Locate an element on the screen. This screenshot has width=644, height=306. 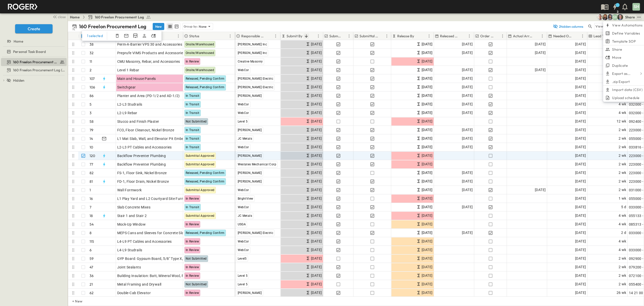
div: table view is located at coordinates (173, 27).